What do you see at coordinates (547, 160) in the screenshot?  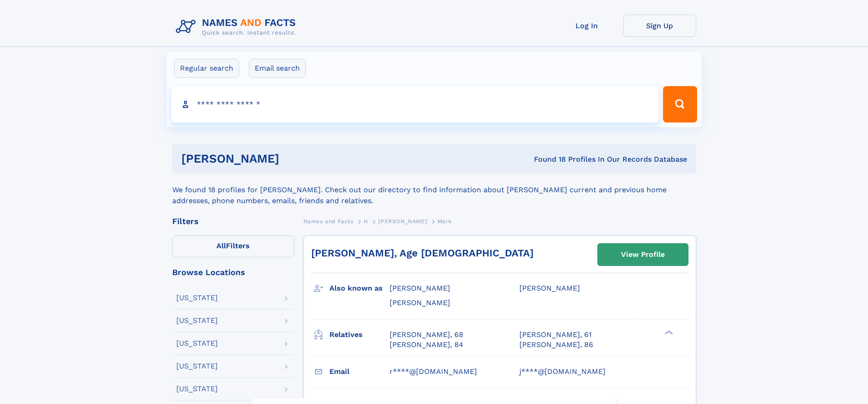 I see `div: Found 18 Profiles In Our Records Database` at bounding box center [547, 160].